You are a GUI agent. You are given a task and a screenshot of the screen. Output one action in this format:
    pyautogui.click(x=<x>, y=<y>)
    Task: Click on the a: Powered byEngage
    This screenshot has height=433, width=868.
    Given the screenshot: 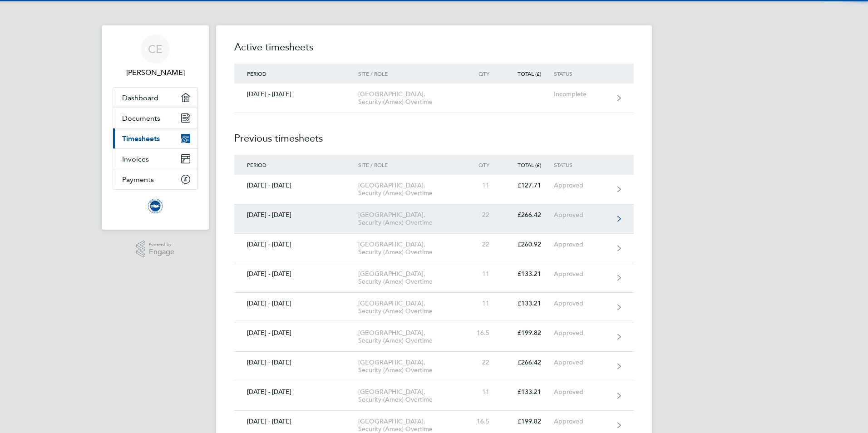 What is the action you would take?
    pyautogui.click(x=155, y=249)
    